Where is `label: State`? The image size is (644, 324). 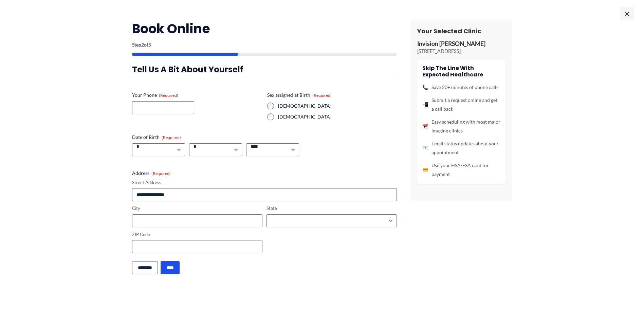 label: State is located at coordinates (332, 208).